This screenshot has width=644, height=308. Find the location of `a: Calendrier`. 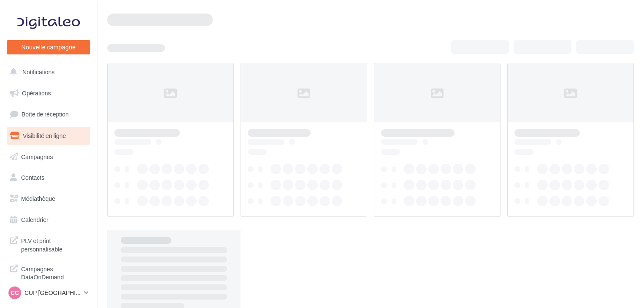

a: Calendrier is located at coordinates (48, 219).